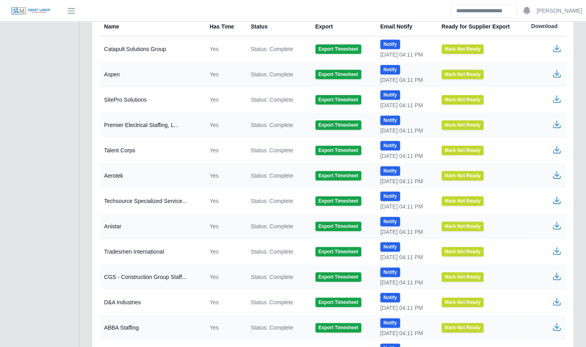 The width and height of the screenshot is (586, 347). What do you see at coordinates (151, 100) in the screenshot?
I see `td: SitePro Solutions` at bounding box center [151, 100].